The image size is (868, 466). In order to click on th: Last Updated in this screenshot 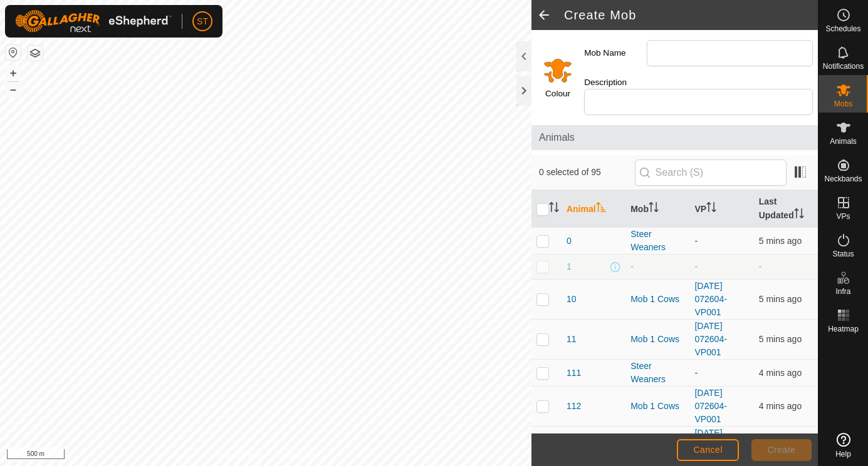, I will do `click(786, 209)`.